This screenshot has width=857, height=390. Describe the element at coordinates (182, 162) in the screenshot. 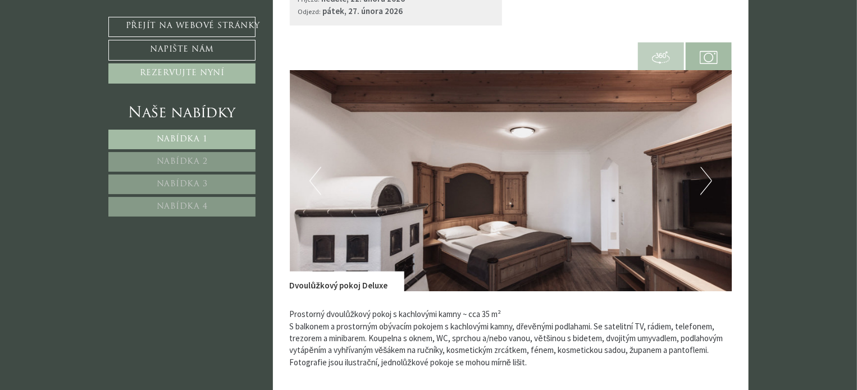

I see `font: Nabídka 2` at that location.